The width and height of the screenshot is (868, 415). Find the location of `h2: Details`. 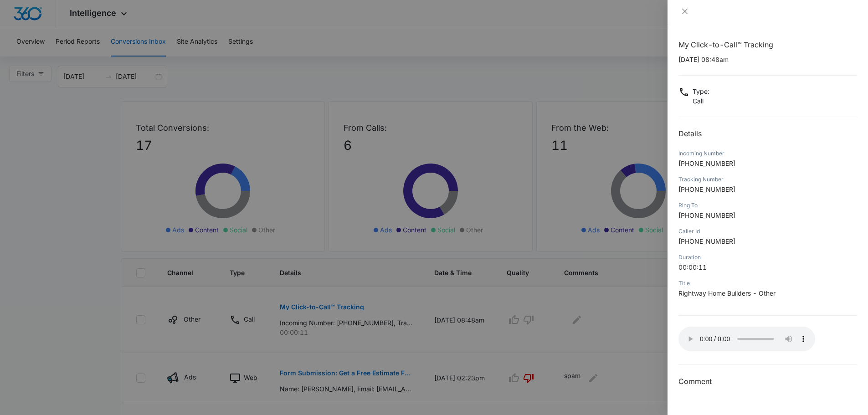

h2: Details is located at coordinates (768, 134).